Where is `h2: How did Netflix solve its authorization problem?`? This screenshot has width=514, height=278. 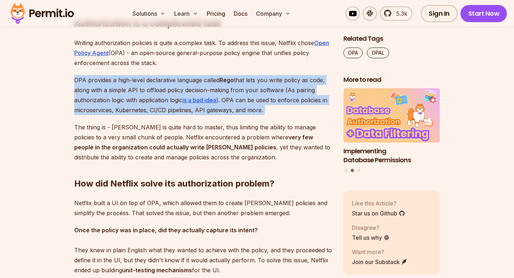 h2: How did Netflix solve its authorization problem? is located at coordinates (203, 169).